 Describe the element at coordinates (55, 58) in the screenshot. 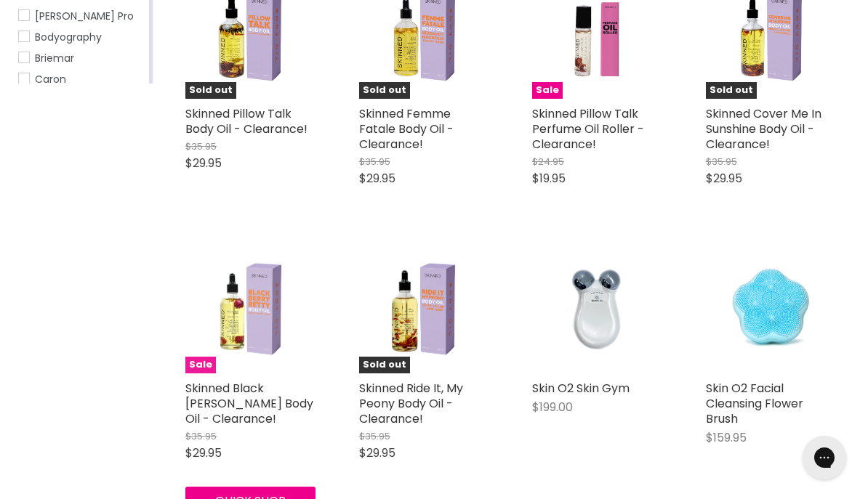

I see `span: Briemar` at that location.